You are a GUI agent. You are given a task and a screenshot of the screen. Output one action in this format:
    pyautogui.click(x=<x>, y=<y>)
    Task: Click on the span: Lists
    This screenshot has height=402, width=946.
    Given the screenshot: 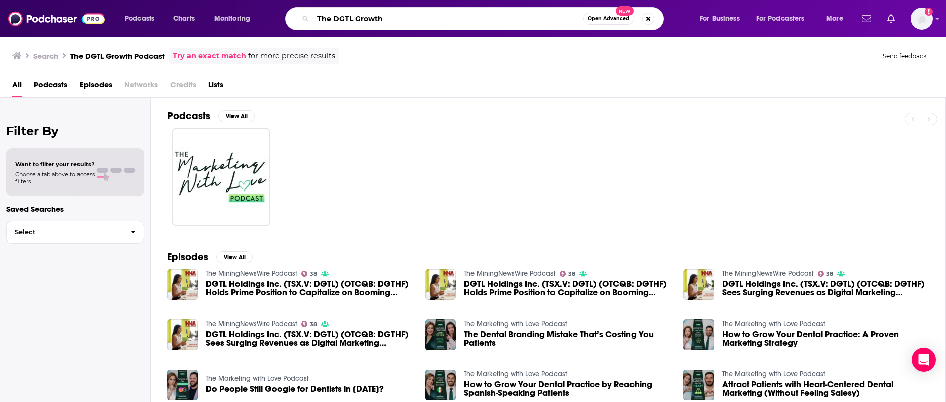 What is the action you would take?
    pyautogui.click(x=216, y=87)
    